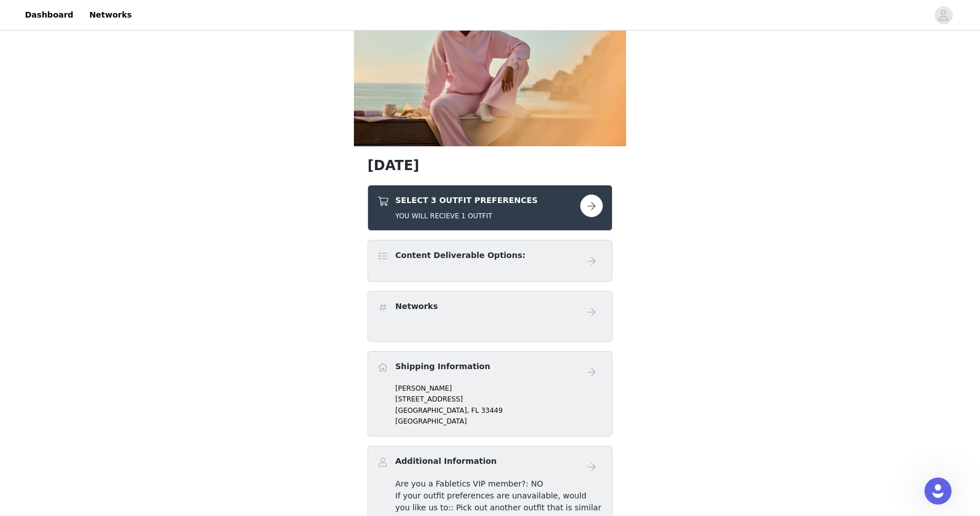  Describe the element at coordinates (417, 306) in the screenshot. I see `h4: Networks` at that location.